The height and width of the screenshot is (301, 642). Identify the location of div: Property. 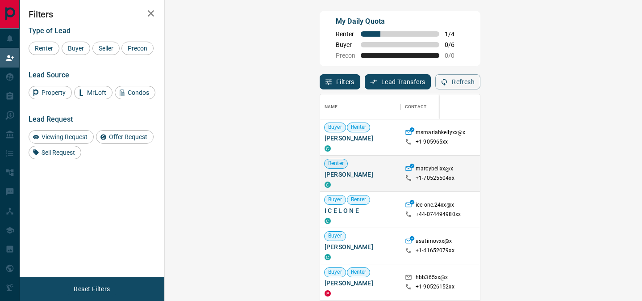
(50, 92).